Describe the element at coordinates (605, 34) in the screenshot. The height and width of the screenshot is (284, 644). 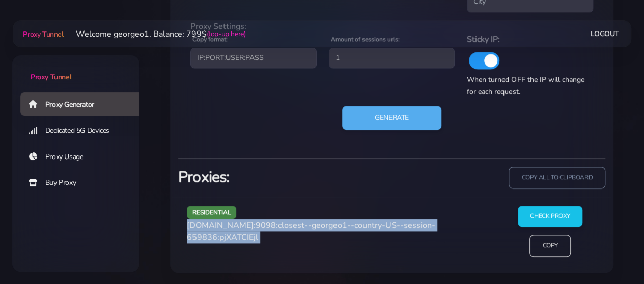
I see `a: Logout` at that location.